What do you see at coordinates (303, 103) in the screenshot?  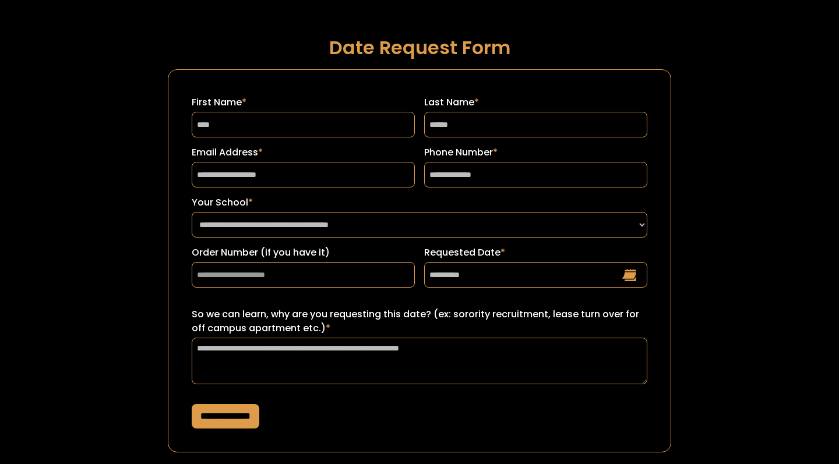 I see `label: First Name` at bounding box center [303, 103].